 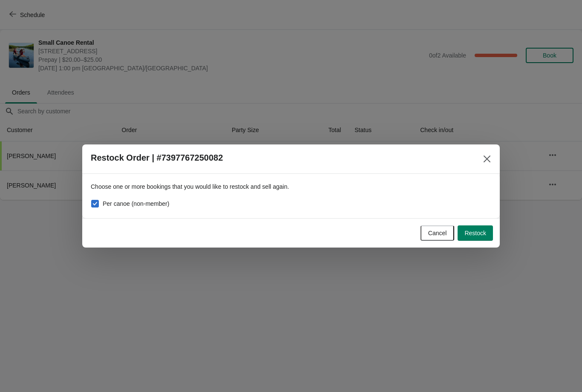 I want to click on button: Close, so click(x=487, y=159).